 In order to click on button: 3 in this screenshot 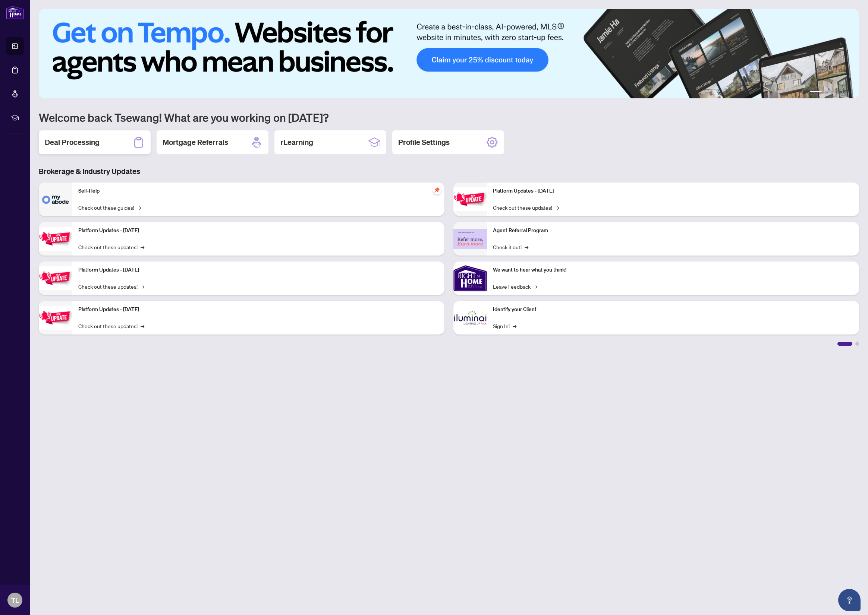, I will do `click(832, 92)`.